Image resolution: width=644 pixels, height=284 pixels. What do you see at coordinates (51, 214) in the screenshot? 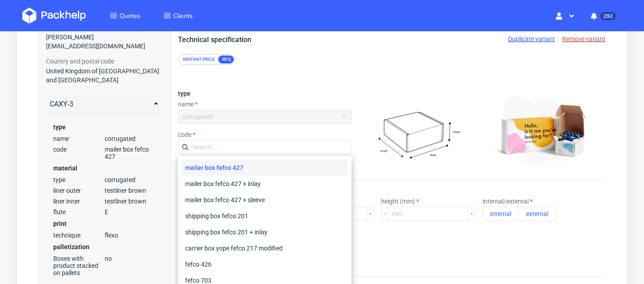
I see `span: flute` at bounding box center [51, 214].